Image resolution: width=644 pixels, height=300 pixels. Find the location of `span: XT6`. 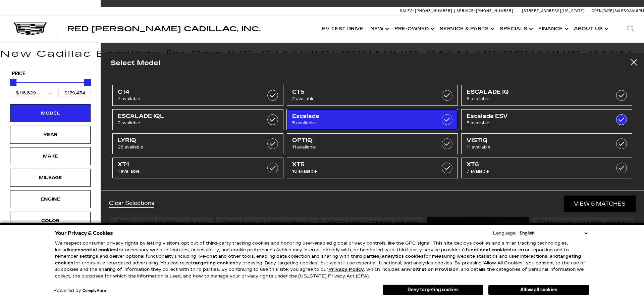

span: XT6 is located at coordinates (535, 165).